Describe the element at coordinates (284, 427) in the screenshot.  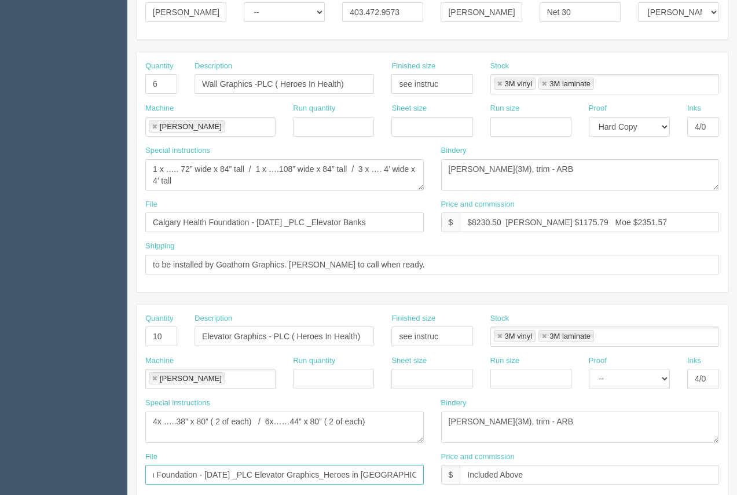
I see `textarea: 4x …..38” x 80” / 8x……44” x 80” Word Doc in folder indicates which prints are to be used and how ...` at that location.